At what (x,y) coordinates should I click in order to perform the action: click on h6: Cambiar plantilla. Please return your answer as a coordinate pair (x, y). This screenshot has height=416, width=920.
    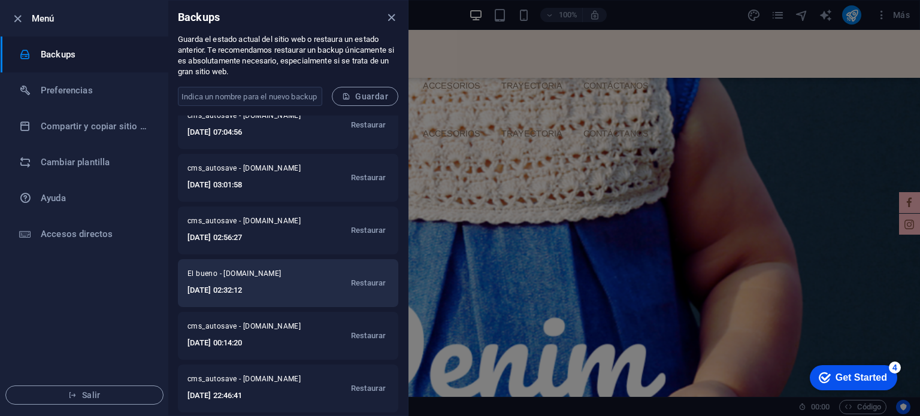
    Looking at the image, I should click on (96, 162).